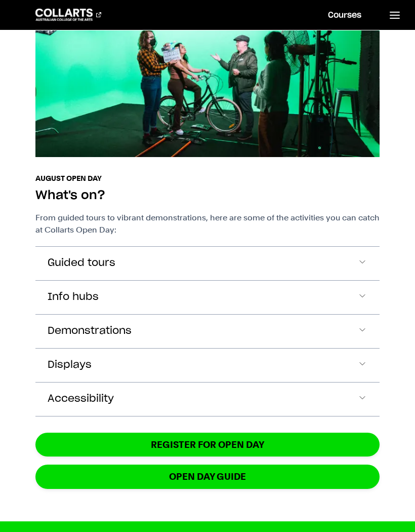  What do you see at coordinates (90, 331) in the screenshot?
I see `span: Demonstrations` at bounding box center [90, 331].